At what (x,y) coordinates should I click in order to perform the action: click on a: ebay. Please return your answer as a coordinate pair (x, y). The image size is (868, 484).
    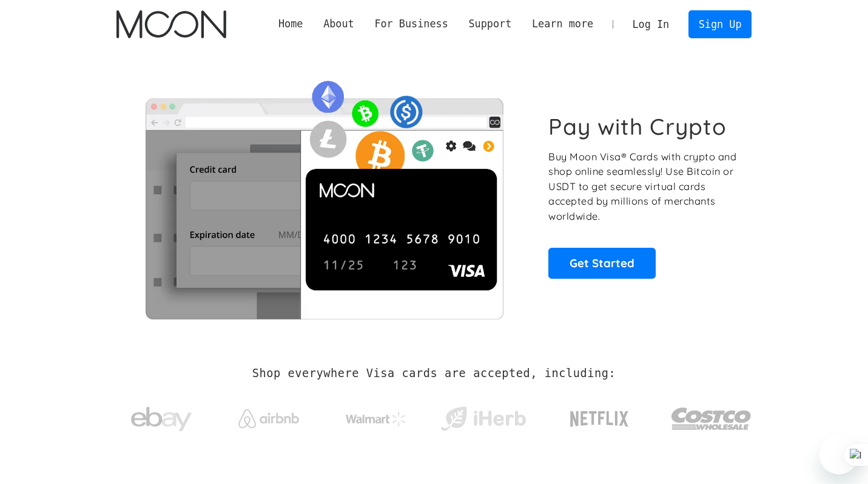
    Looking at the image, I should click on (161, 416).